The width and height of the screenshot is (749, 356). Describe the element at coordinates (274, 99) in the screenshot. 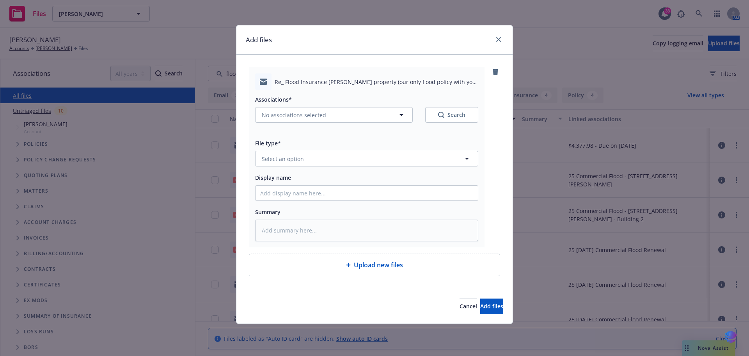

I see `span: Associations*` at that location.